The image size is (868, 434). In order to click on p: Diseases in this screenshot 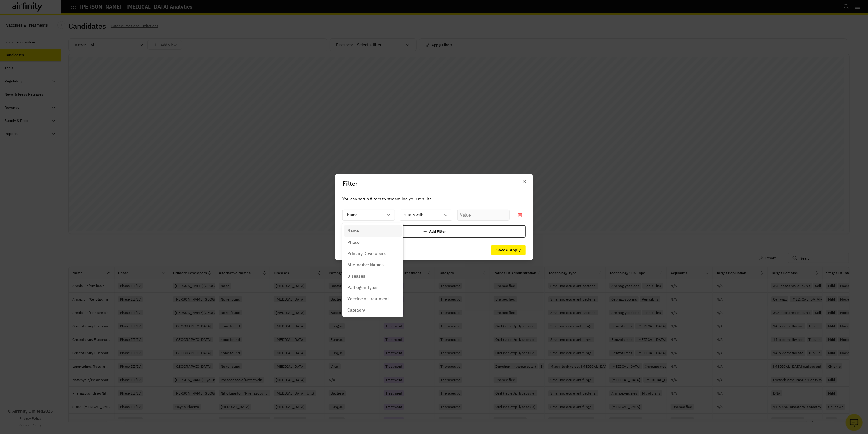, I will do `click(357, 276)`.